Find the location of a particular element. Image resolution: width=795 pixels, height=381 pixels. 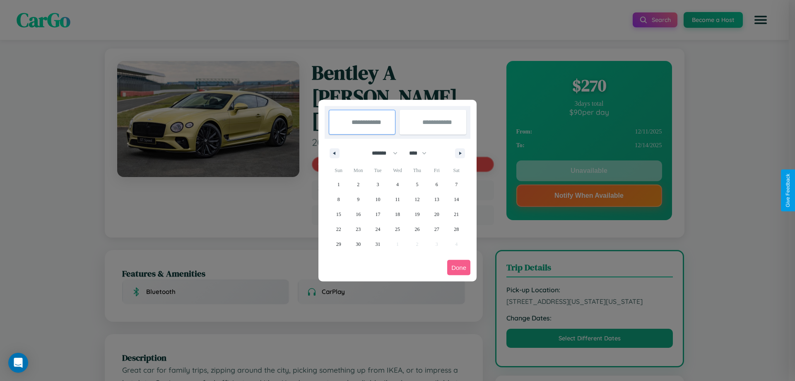

button: Done is located at coordinates (459, 267).